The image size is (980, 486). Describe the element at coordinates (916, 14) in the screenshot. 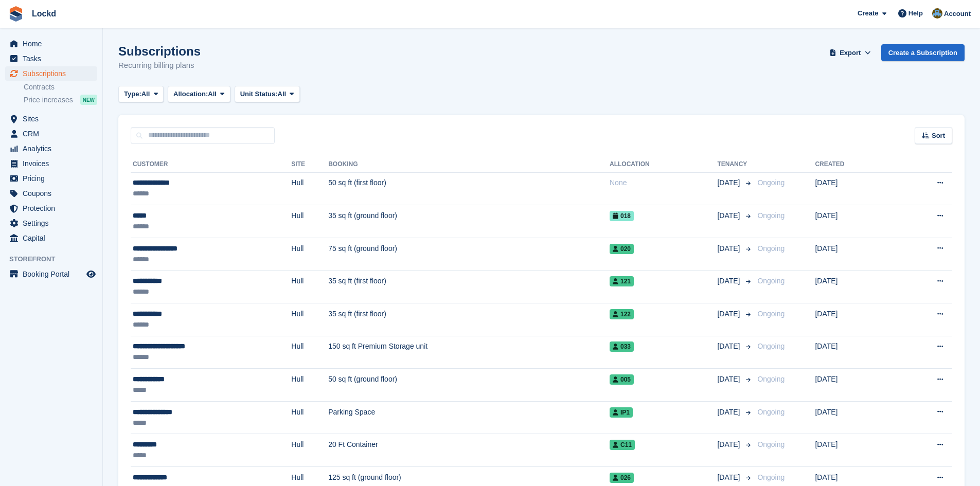

I see `span: Help` at that location.